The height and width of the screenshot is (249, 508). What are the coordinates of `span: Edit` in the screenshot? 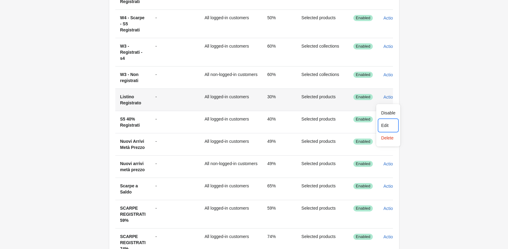 It's located at (388, 126).